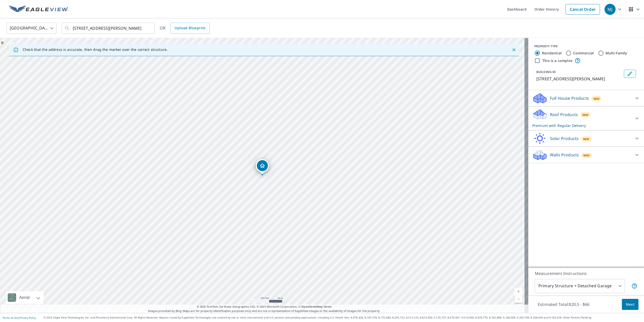 The width and height of the screenshot is (644, 322). What do you see at coordinates (584, 53) in the screenshot?
I see `label: Commercial` at bounding box center [584, 53].